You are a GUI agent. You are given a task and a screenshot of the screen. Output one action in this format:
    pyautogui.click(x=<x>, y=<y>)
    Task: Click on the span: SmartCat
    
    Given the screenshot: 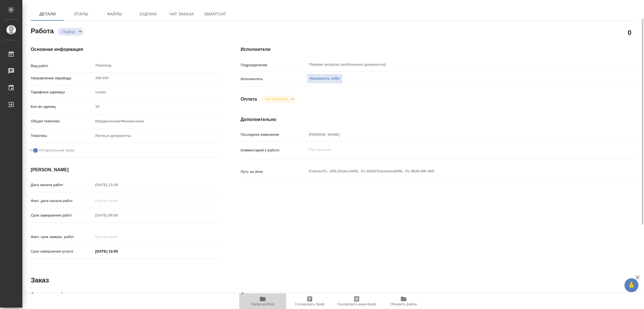 What is the action you would take?
    pyautogui.click(x=215, y=14)
    